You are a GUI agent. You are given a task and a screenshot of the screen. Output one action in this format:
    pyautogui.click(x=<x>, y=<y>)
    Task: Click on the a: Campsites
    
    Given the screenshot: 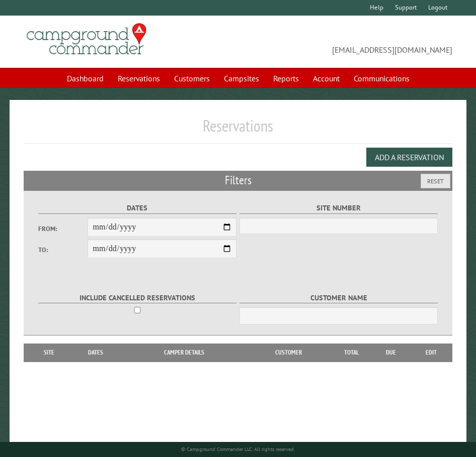 What is the action you would take?
    pyautogui.click(x=241, y=78)
    